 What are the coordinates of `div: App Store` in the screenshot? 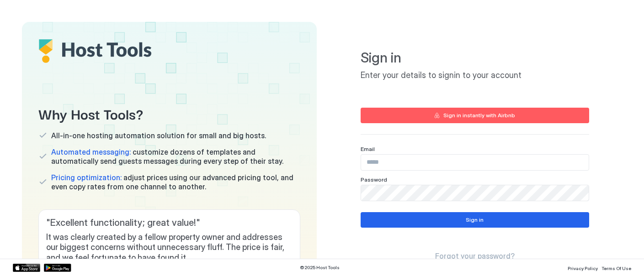 It's located at (26, 268).